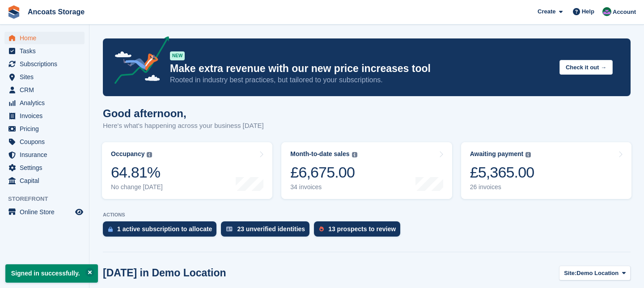 The image size is (644, 288). I want to click on p: Signed in successfully., so click(51, 274).